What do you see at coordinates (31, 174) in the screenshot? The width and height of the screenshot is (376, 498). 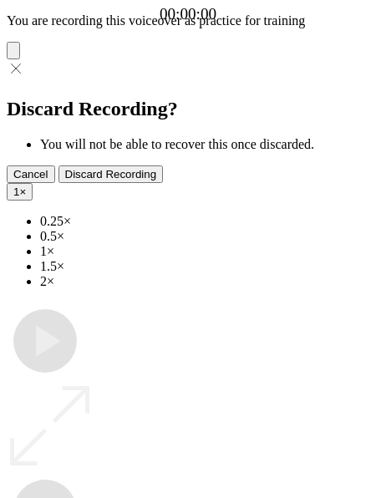 I see `button: Cancel` at bounding box center [31, 174].